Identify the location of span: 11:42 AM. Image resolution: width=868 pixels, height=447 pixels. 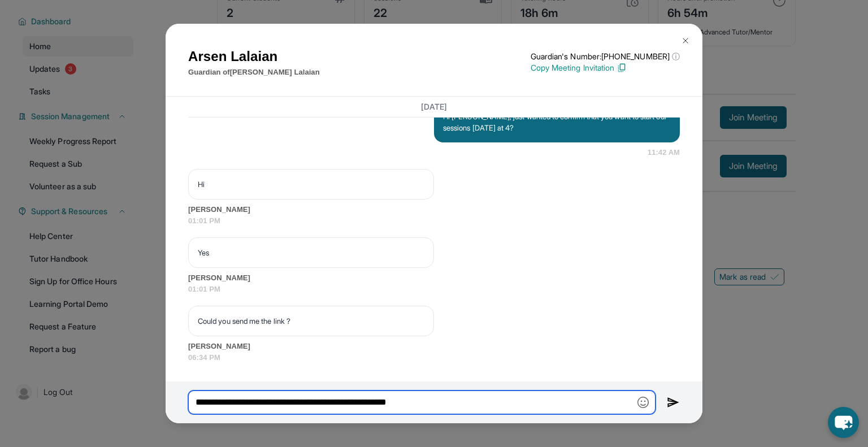
(664, 152).